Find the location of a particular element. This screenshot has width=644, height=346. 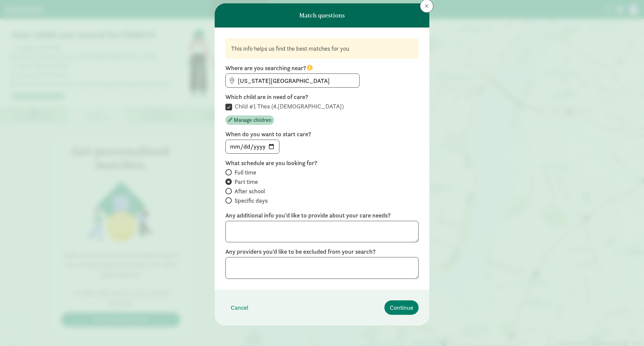

label: Which child are in need of care? is located at coordinates (322, 97).